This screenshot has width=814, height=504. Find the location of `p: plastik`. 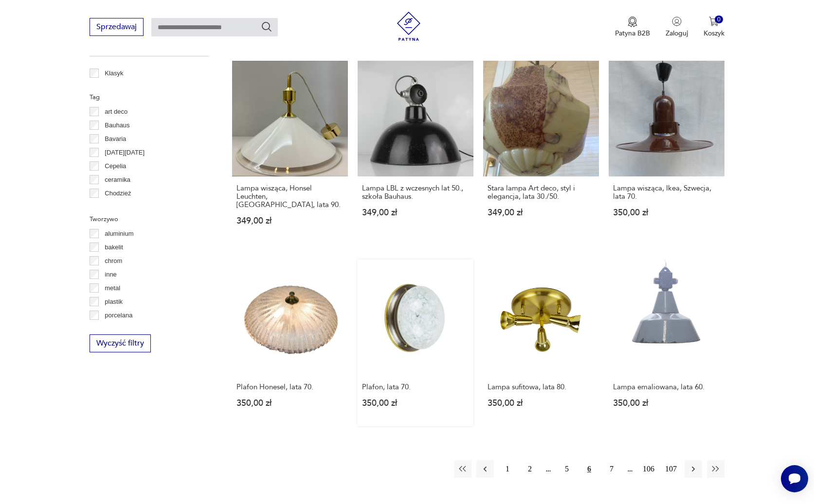

p: plastik is located at coordinates (113, 302).